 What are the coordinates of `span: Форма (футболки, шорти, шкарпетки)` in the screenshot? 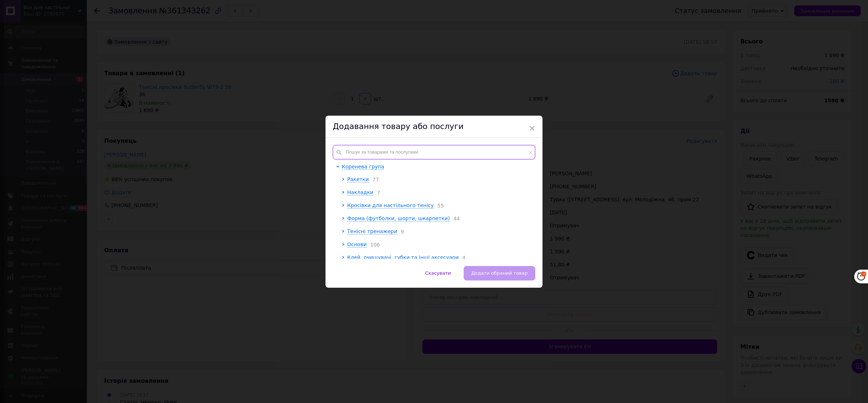 It's located at (399, 219).